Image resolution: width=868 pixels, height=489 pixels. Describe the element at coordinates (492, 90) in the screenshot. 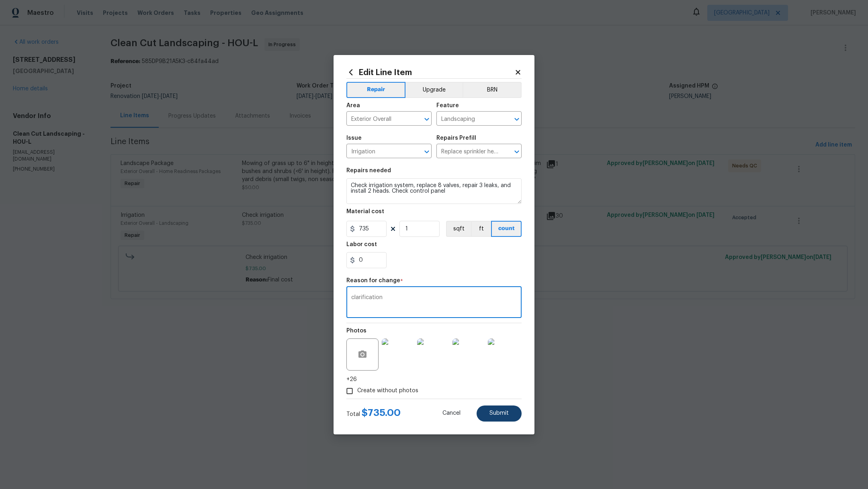

I see `button: BRN` at that location.